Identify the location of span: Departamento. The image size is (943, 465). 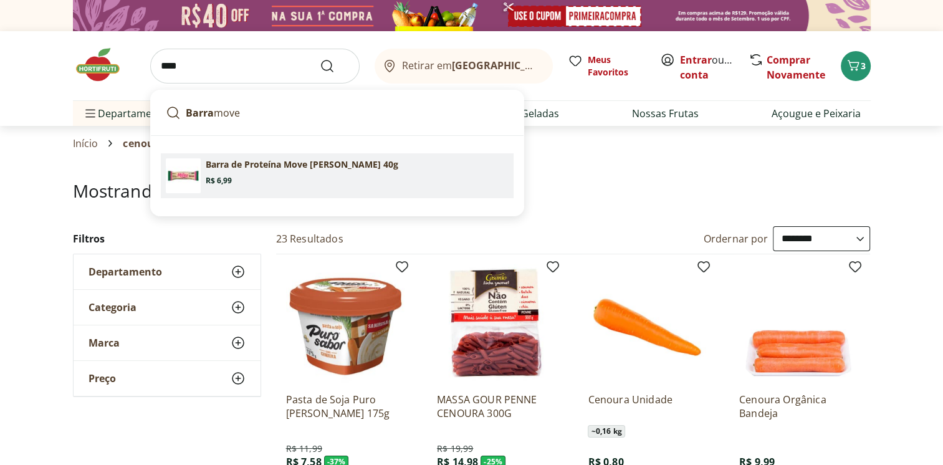
(125, 272).